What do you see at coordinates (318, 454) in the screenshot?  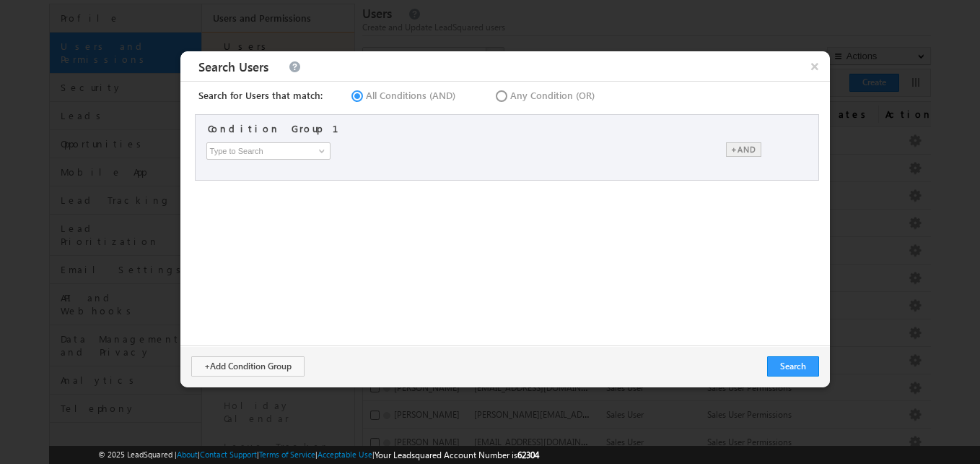 I see `span: © 2025 LeadSquared | | | | |` at bounding box center [318, 454].